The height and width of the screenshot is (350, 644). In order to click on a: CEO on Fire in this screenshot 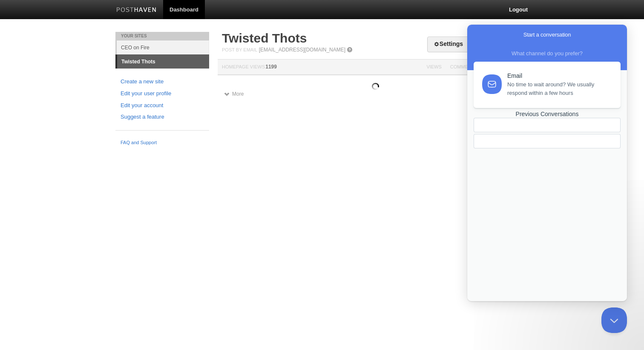, I will do `click(162, 47)`.